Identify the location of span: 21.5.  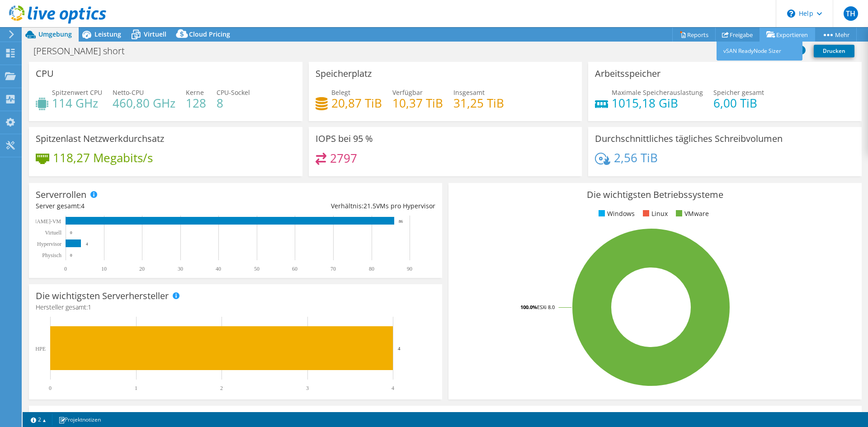
(370, 206).